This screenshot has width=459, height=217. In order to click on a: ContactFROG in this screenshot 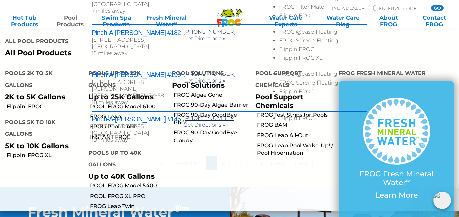, I will do `click(435, 21)`.